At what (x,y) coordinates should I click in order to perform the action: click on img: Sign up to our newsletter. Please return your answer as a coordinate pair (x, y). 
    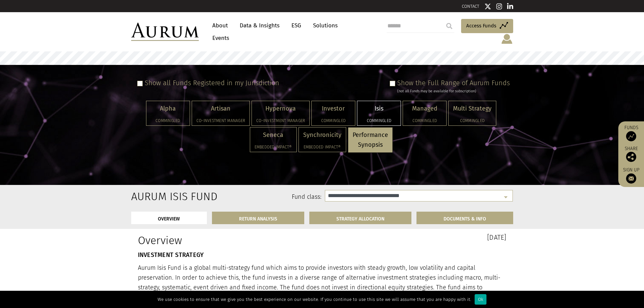
    Looking at the image, I should click on (631, 178).